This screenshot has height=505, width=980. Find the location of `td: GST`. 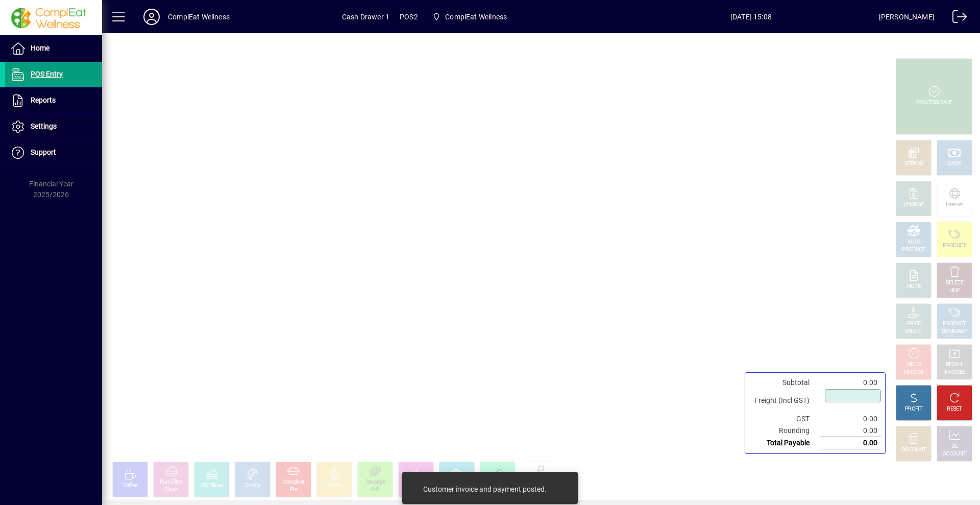

td: GST is located at coordinates (784, 419).